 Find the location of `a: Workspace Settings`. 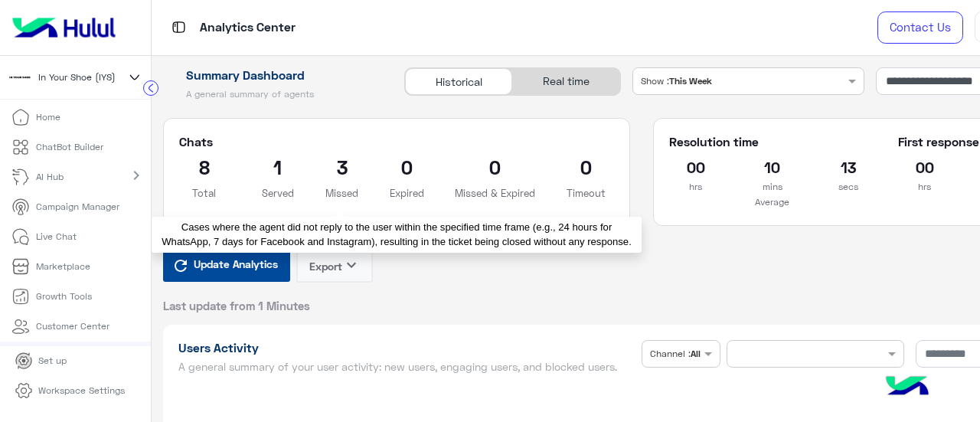

a: Workspace Settings is located at coordinates (69, 391).